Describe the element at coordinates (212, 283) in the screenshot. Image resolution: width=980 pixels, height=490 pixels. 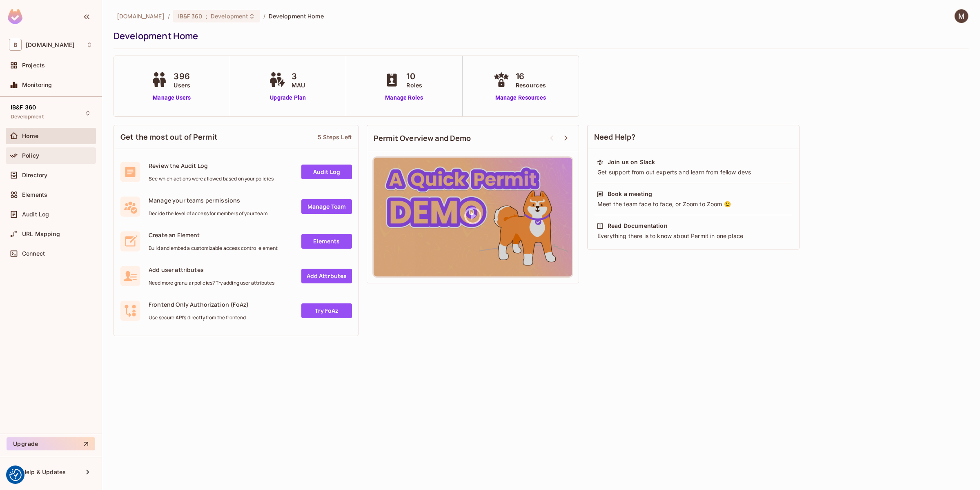
I see `span: Need more granular policies? Try adding user attributes` at that location.